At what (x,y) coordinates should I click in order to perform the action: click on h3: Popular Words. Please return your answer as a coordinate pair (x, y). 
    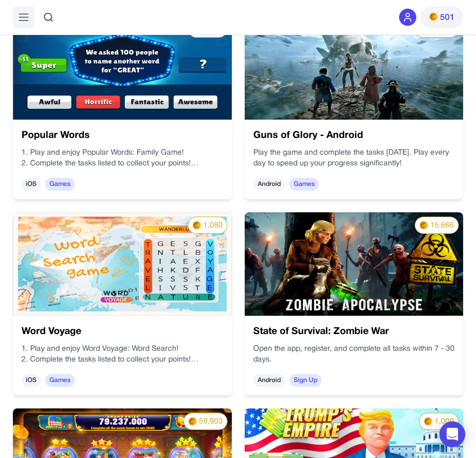
    Looking at the image, I should click on (122, 135).